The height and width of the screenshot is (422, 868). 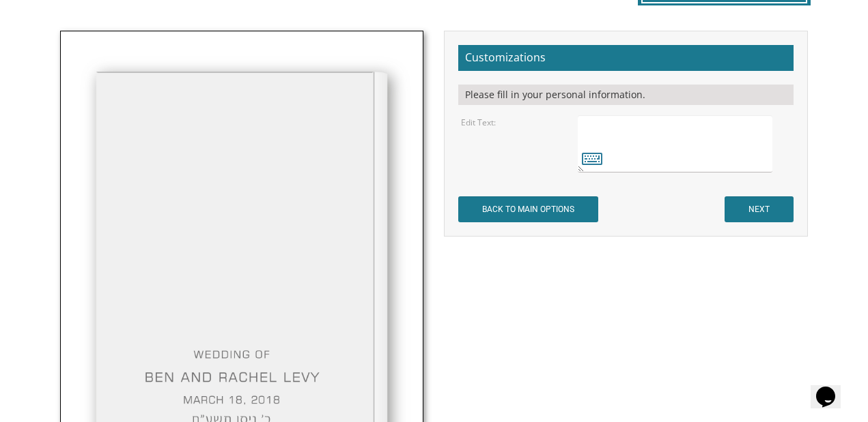 I want to click on div: Please fill in your personal information., so click(x=626, y=95).